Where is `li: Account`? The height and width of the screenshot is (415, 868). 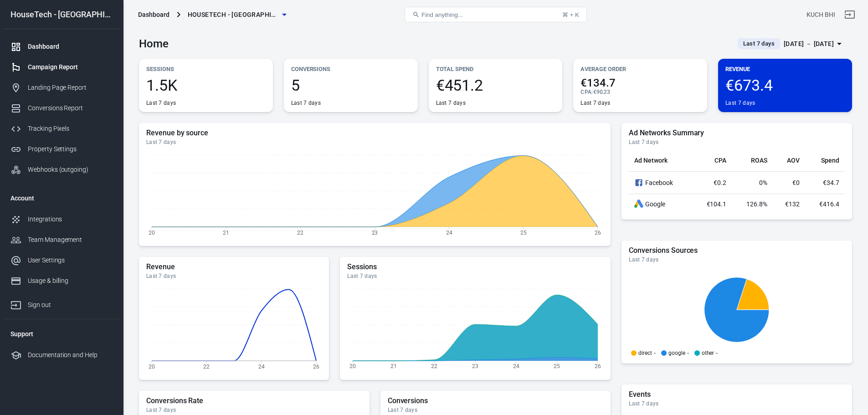
li: Account is located at coordinates (61, 198).